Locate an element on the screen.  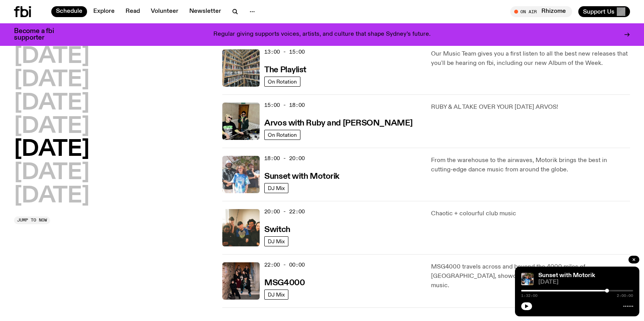
a: Newsletter is located at coordinates (205, 12).